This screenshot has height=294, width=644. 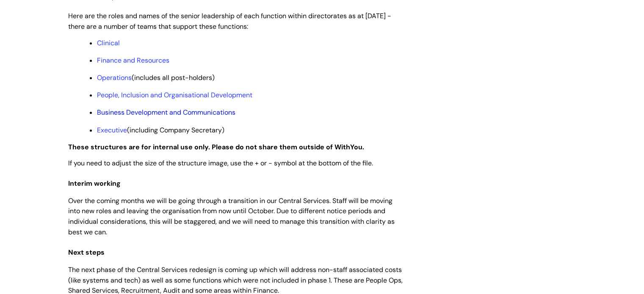 What do you see at coordinates (109, 43) in the screenshot?
I see `a: Clinical` at bounding box center [109, 43].